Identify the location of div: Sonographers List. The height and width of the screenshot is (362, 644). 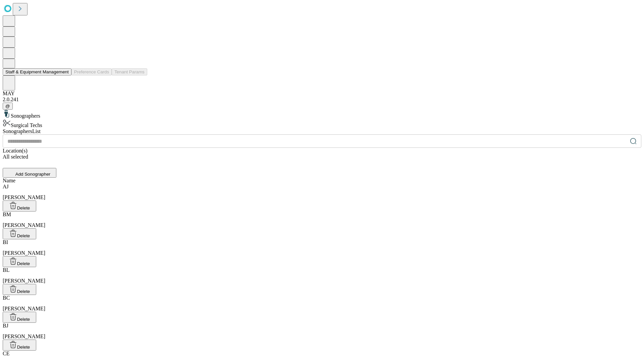
(322, 131).